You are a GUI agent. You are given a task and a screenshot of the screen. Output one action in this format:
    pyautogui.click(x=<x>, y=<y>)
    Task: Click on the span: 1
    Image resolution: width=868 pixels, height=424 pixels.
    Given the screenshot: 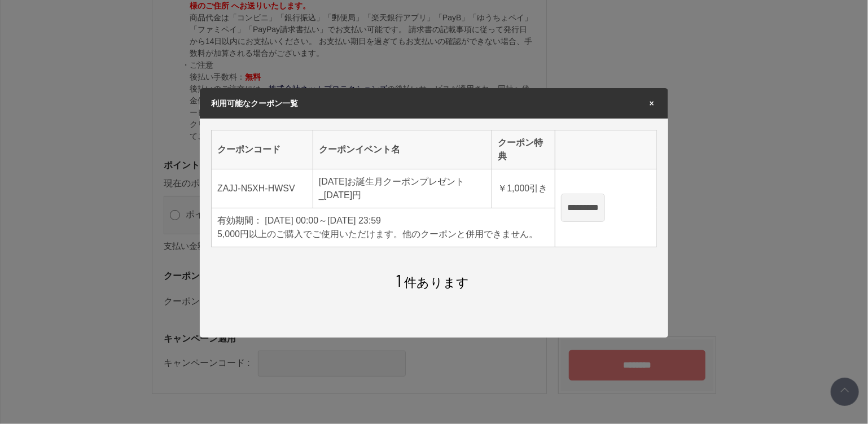 What is the action you would take?
    pyautogui.click(x=398, y=280)
    